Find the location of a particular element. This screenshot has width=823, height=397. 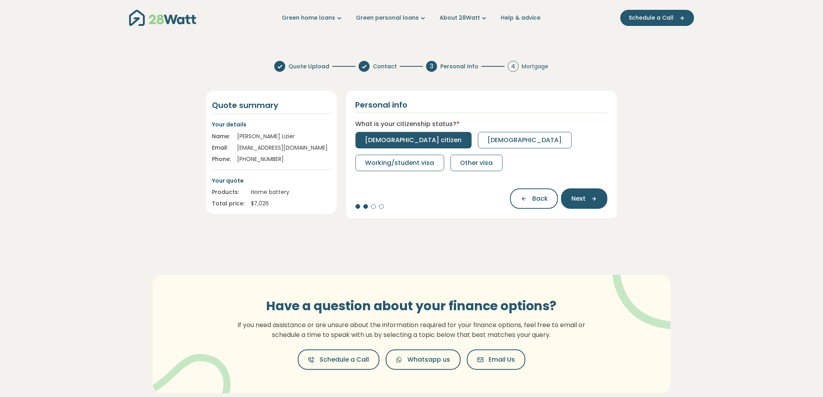

span: Mortgage is located at coordinates (535, 66).